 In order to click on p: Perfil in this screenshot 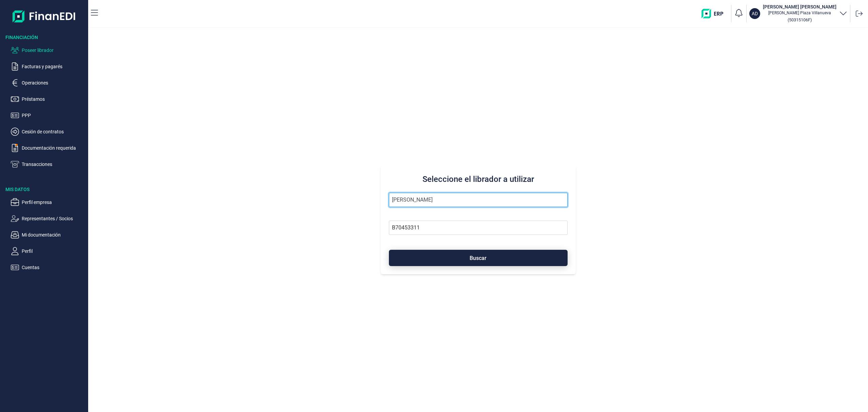, I will do `click(54, 251)`.